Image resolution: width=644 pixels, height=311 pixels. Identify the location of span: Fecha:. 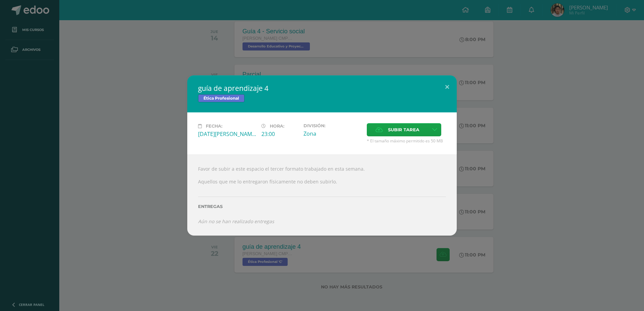
(214, 126).